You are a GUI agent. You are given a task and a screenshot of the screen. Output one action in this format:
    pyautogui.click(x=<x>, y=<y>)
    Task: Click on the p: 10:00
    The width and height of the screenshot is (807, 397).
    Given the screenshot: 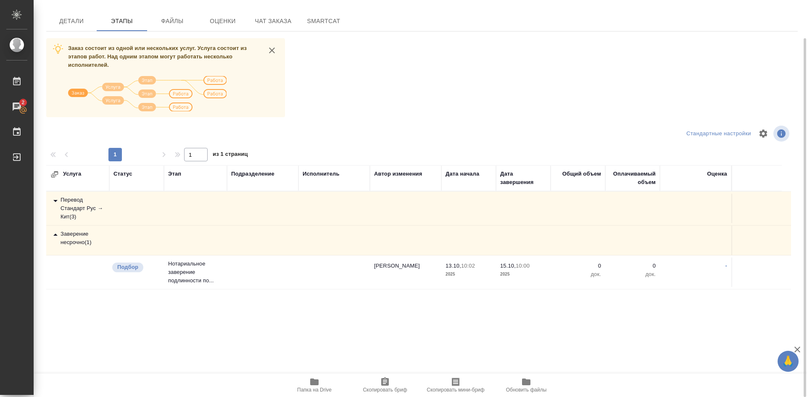 What is the action you would take?
    pyautogui.click(x=523, y=266)
    